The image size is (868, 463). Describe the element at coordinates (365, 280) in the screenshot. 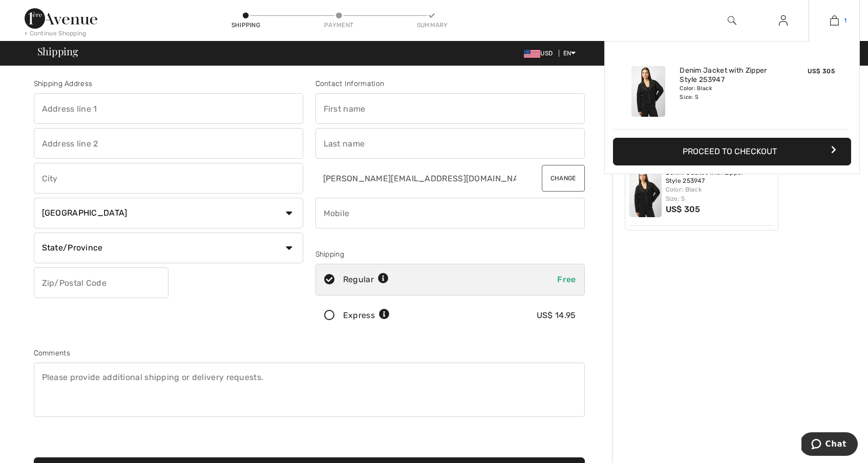

I see `div: Regular` at that location.